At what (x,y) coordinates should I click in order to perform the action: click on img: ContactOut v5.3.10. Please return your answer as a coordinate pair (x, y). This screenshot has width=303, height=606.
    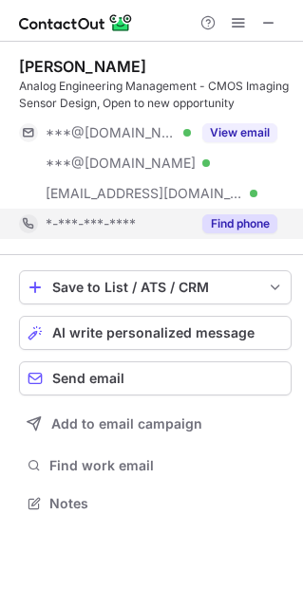
    Looking at the image, I should click on (76, 23).